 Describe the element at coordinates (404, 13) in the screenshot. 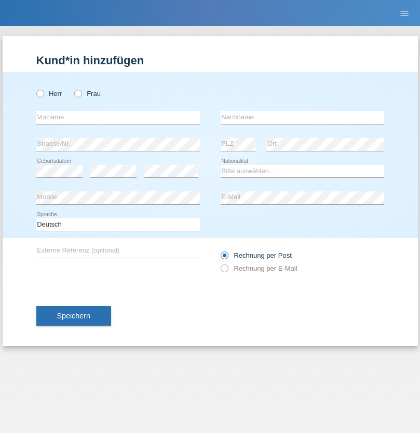

I see `a: menu` at that location.